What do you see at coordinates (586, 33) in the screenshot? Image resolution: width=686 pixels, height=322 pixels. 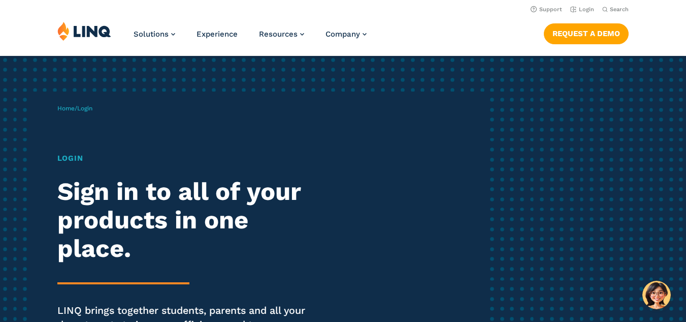 I see `nav: Button Navigation` at bounding box center [586, 33].